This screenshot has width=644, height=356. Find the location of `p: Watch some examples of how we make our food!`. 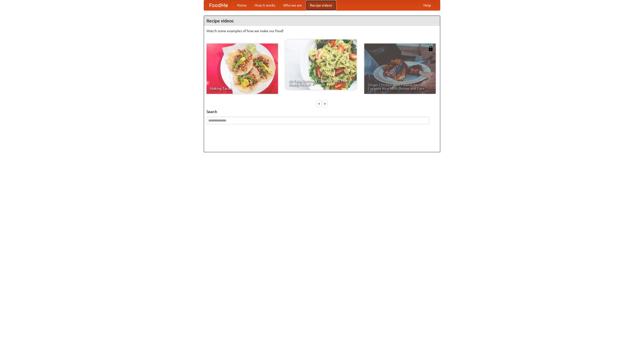

p: Watch some examples of how we make our food! is located at coordinates (322, 31).